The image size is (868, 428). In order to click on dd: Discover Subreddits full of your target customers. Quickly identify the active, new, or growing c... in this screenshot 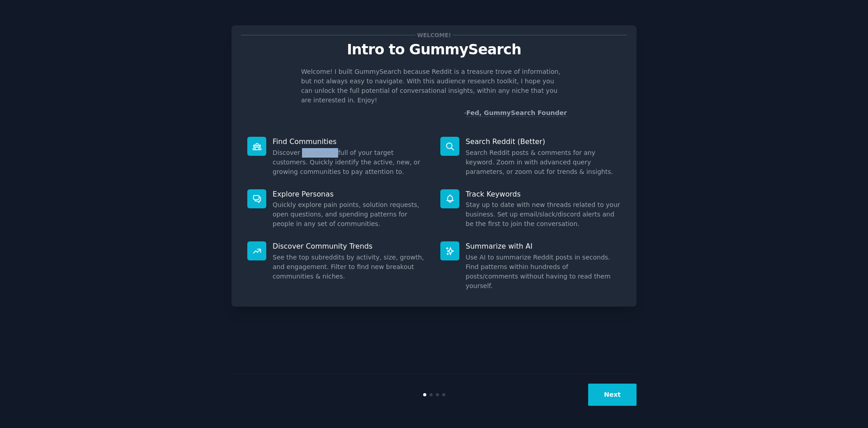, I will do `click(350, 162)`.